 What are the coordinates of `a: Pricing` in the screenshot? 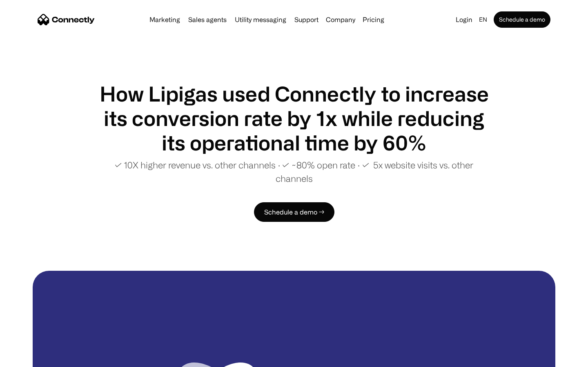 It's located at (373, 19).